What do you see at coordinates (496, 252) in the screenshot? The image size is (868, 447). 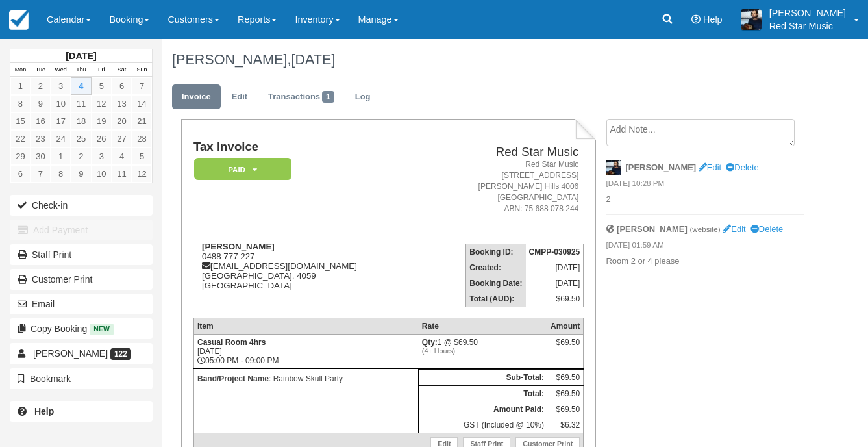 I see `th: Booking ID:` at bounding box center [496, 252].